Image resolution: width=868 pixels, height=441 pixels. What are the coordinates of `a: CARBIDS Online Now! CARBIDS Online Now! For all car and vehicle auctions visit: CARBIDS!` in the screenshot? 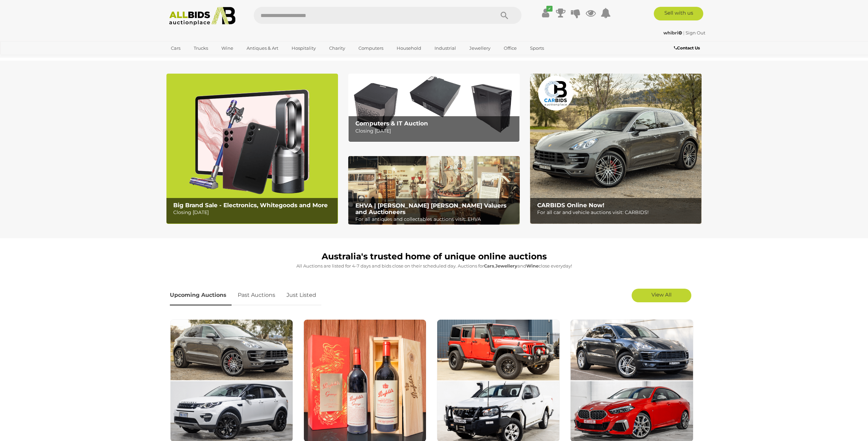 It's located at (616, 148).